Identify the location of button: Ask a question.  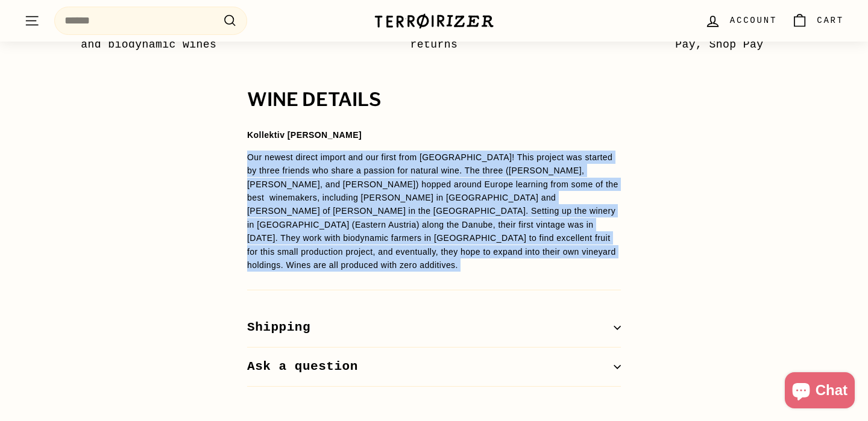
(434, 367).